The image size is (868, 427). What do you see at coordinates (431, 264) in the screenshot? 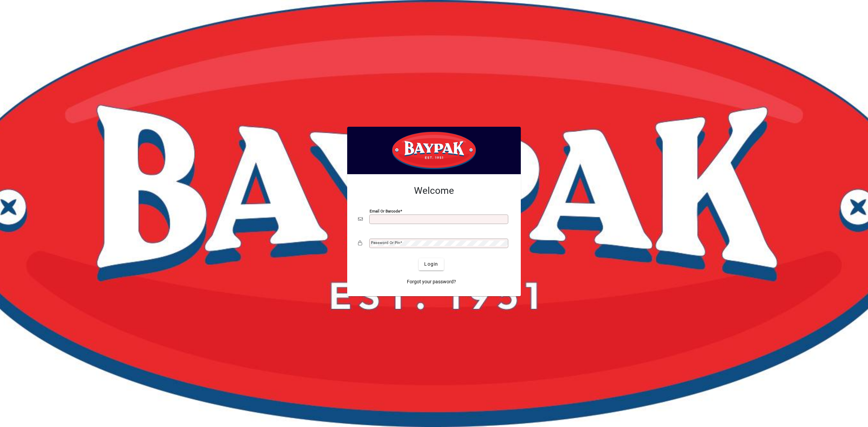
I see `span: Login` at bounding box center [431, 264].